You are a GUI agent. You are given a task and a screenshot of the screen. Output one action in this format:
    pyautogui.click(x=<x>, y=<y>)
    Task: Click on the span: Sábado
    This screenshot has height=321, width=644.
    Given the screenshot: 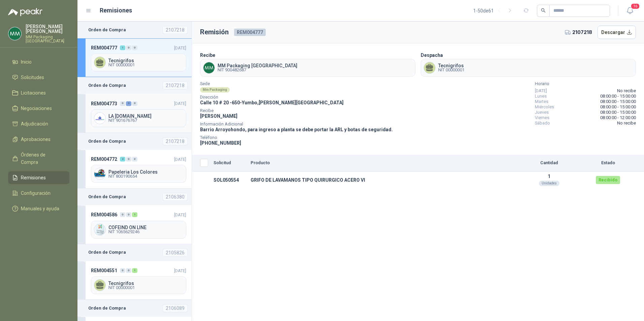 What is the action you would take?
    pyautogui.click(x=542, y=123)
    